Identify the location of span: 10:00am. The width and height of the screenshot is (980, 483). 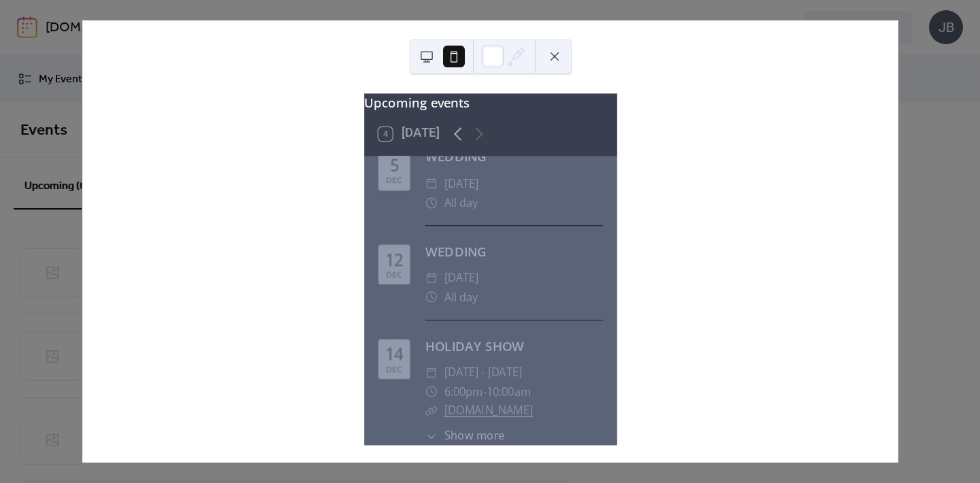
(508, 392).